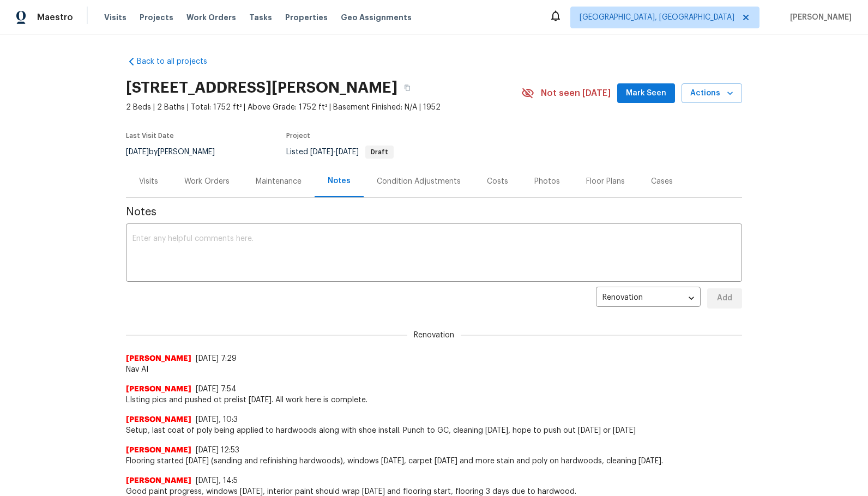  Describe the element at coordinates (157, 17) in the screenshot. I see `span: Projects` at that location.